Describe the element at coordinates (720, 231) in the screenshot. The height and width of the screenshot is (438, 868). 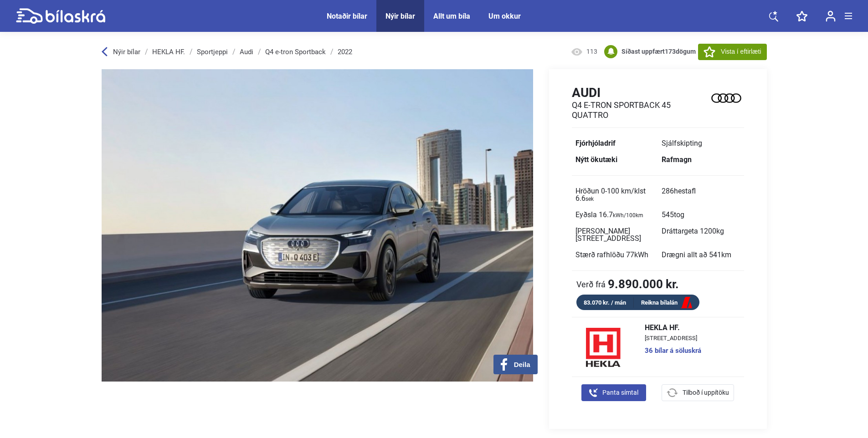
I see `span: kg` at that location.